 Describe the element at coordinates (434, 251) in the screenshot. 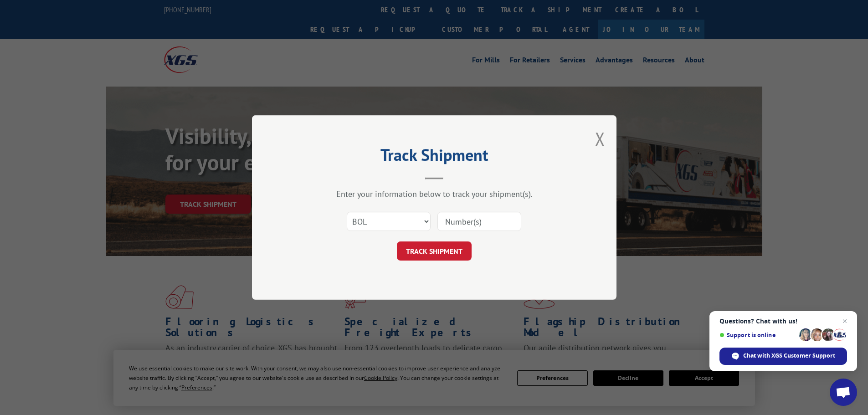

I see `button: TRACK SHIPMENT` at that location.